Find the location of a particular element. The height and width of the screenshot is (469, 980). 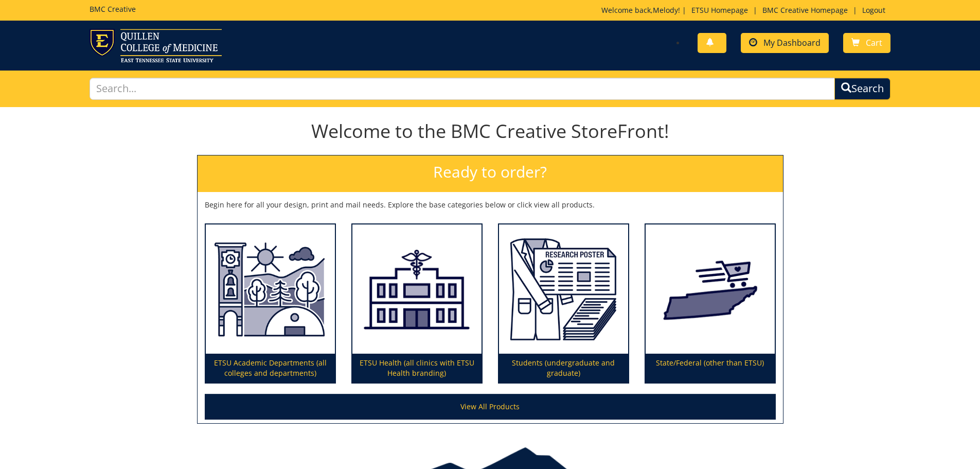

a: ETSU Academic Departments (all colleges and departments) is located at coordinates (270, 303).